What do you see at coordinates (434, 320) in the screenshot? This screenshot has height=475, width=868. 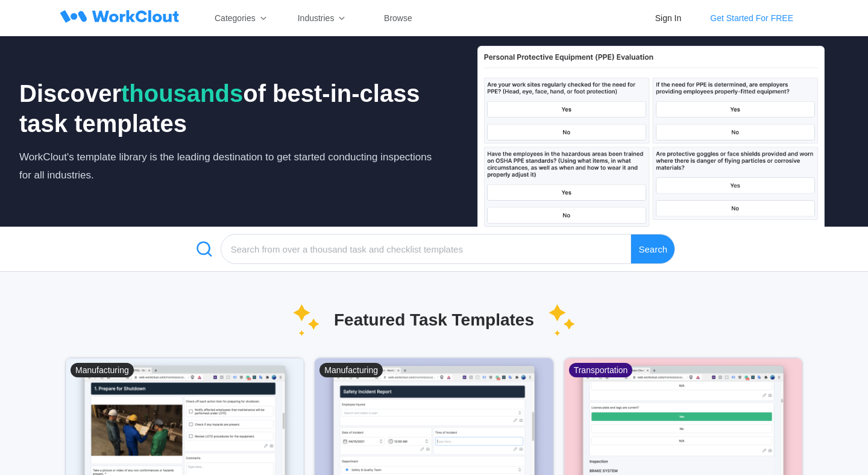 I see `div: Featured Task Templates` at bounding box center [434, 320].